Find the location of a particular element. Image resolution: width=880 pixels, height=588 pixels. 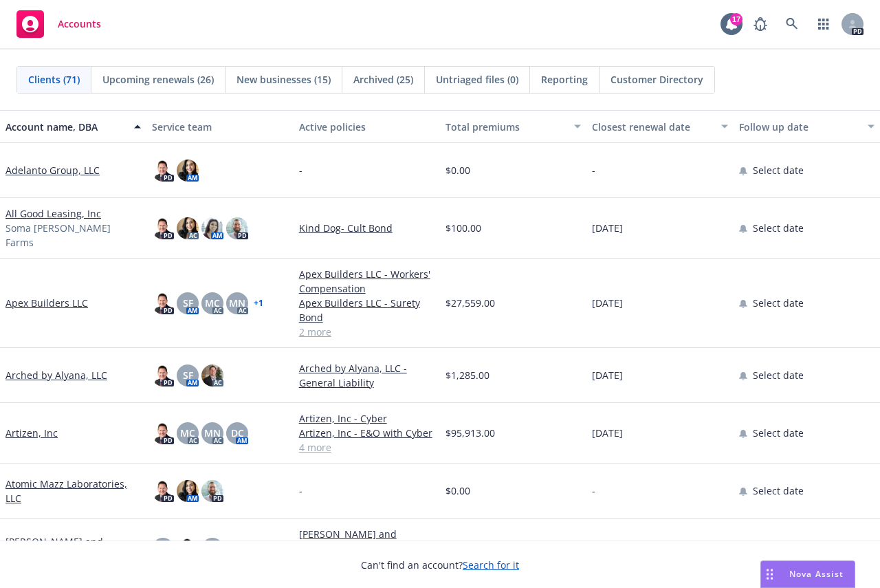

div: 17 is located at coordinates (736, 19).